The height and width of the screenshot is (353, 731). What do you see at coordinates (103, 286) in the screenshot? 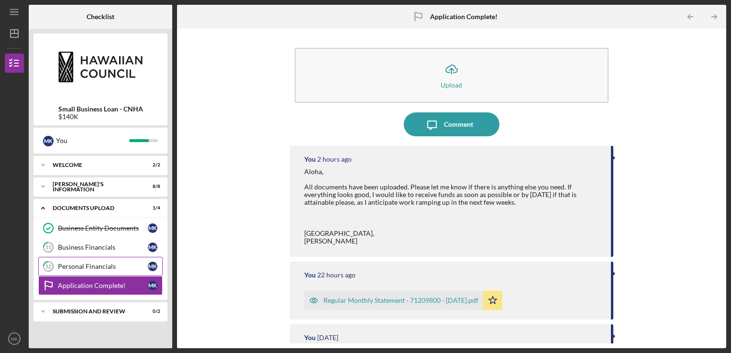
I see `div: Application Complete!` at bounding box center [103, 286].